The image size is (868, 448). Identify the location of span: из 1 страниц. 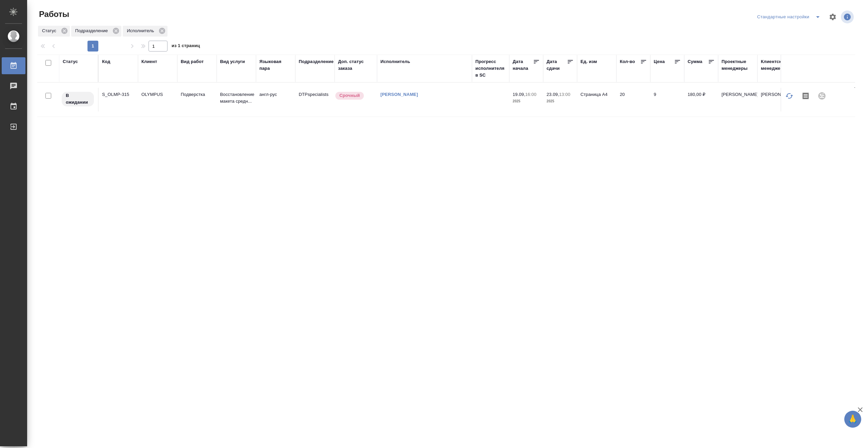
(186, 46).